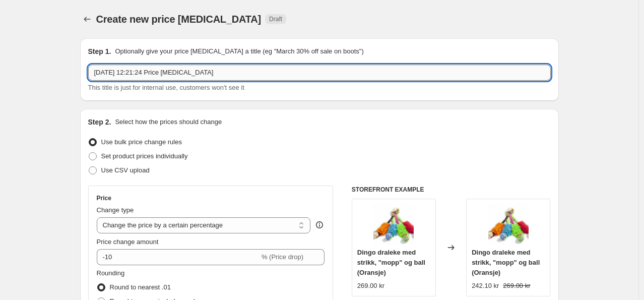  Describe the element at coordinates (126, 170) in the screenshot. I see `span: Use CSV upload` at that location.